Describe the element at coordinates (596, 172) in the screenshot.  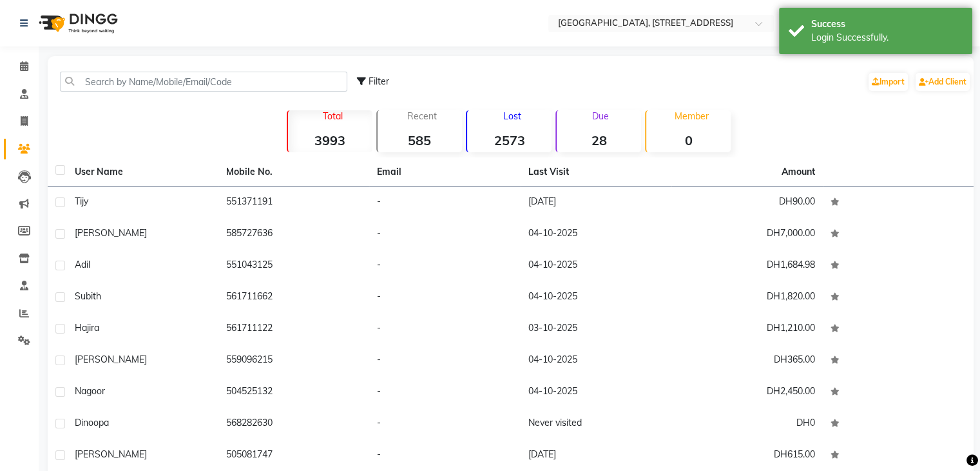
I see `th: Last Visit` at that location.